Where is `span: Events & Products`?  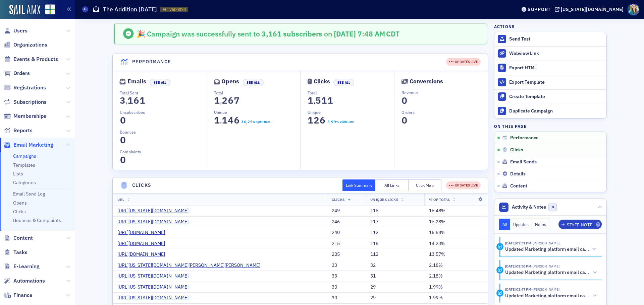
span: Events & Products is located at coordinates (35, 59).